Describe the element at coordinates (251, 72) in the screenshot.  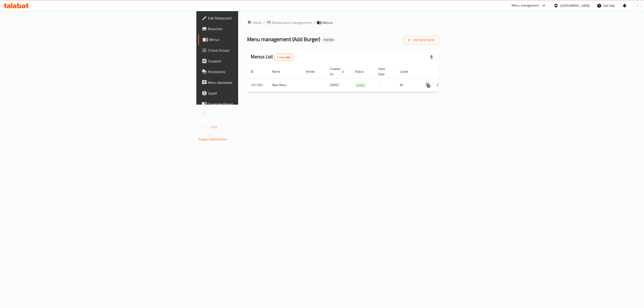
I see `a: Promotions` at that location.